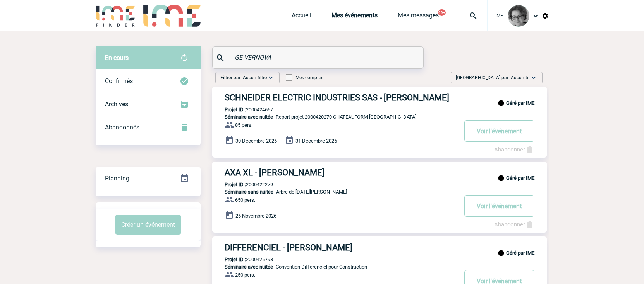 This screenshot has height=284, width=644. I want to click on p: 2000424657, so click(242, 109).